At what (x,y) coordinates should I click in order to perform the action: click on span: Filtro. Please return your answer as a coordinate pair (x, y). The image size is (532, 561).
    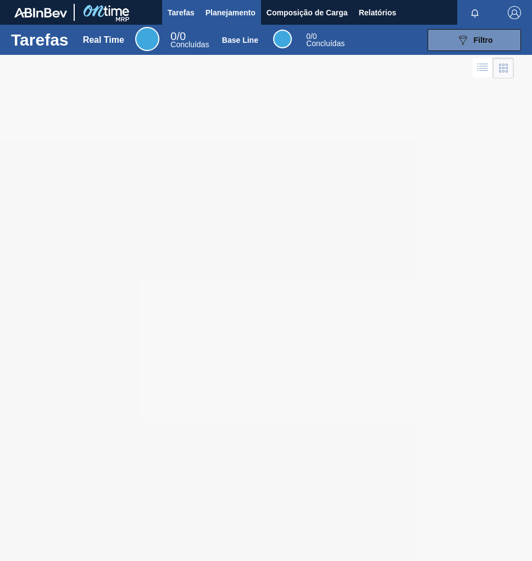
    Looking at the image, I should click on (483, 40).